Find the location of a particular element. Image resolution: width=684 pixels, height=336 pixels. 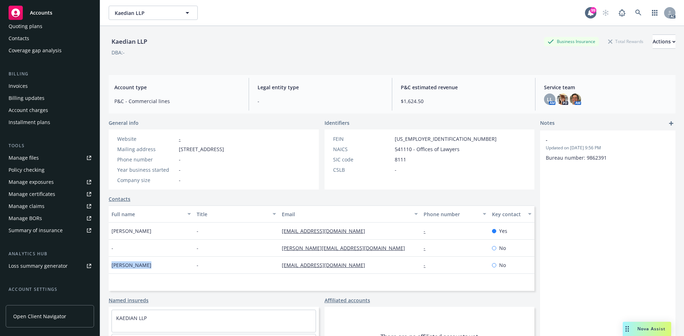

div: Quoting plans is located at coordinates (25, 26).